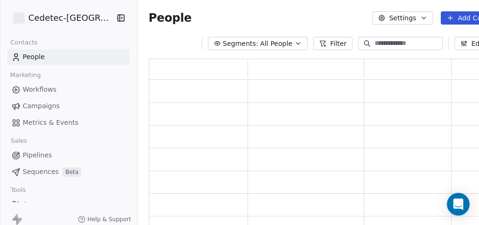  Describe the element at coordinates (24, 43) in the screenshot. I see `span: Contacts` at that location.